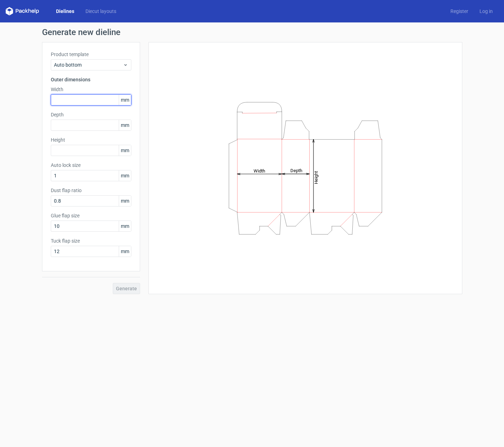 The height and width of the screenshot is (447, 504). What do you see at coordinates (91, 80) in the screenshot?
I see `h3: Outer dimensions` at bounding box center [91, 80].